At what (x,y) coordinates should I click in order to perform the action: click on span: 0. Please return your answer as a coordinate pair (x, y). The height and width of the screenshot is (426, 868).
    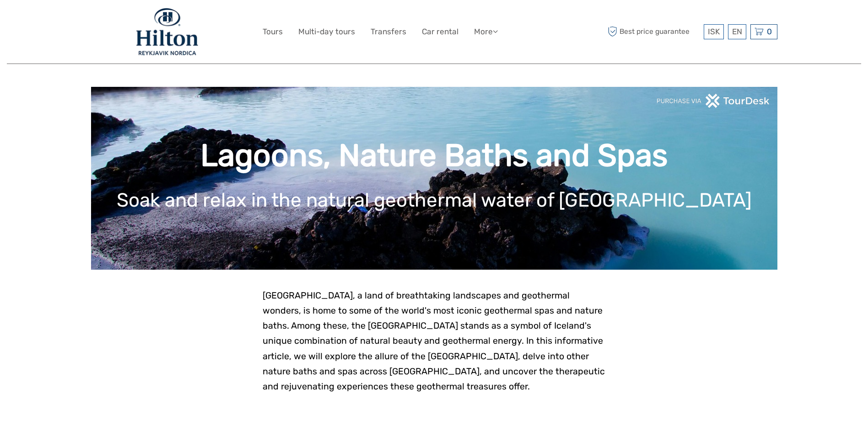
    Looking at the image, I should click on (769, 32).